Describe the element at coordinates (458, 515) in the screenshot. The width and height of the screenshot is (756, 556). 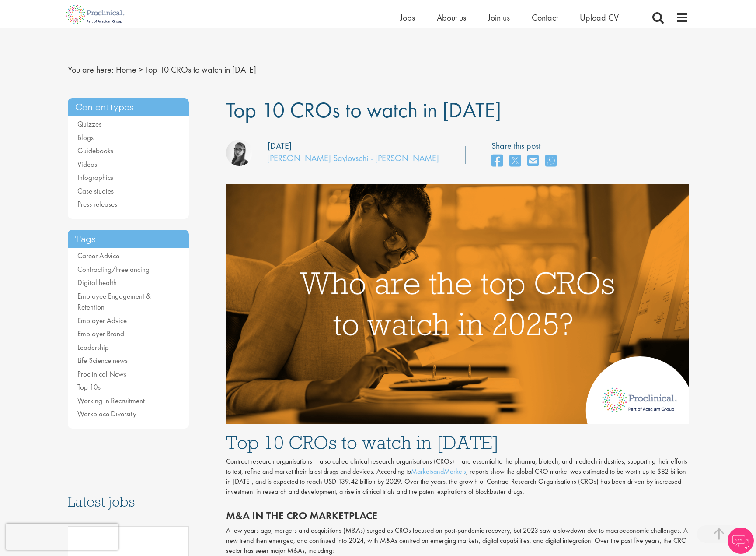
I see `h2: M&A in the CRO marketplace` at that location.